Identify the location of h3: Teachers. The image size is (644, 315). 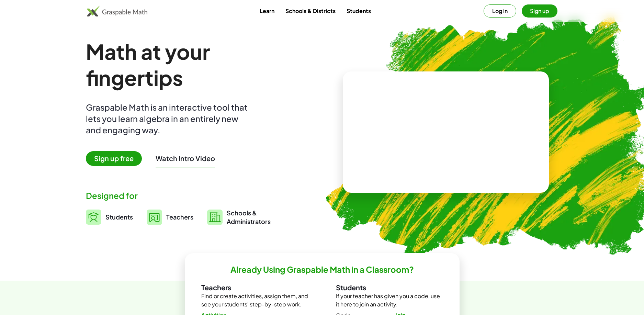
(255, 287).